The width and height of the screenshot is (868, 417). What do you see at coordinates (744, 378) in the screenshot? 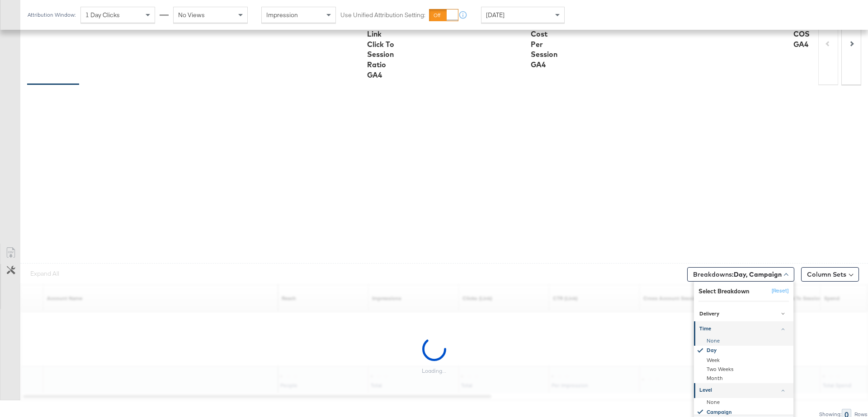
I see `div: Month` at bounding box center [744, 378].